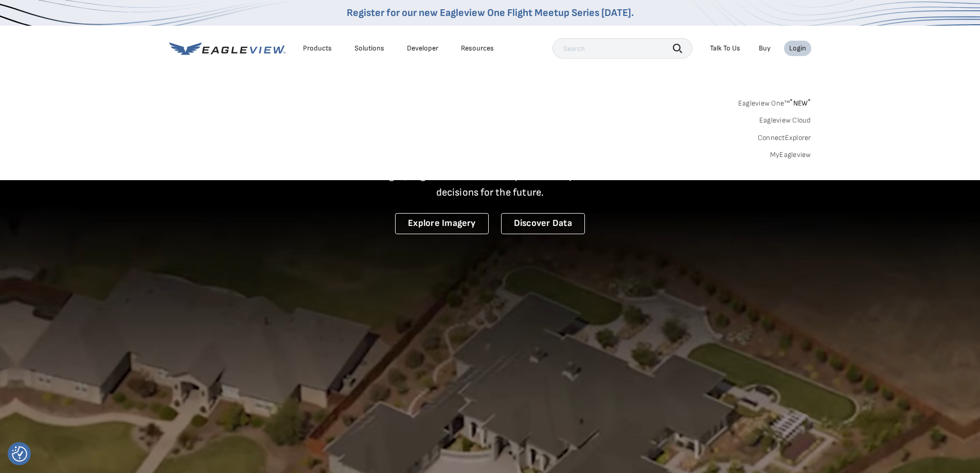 This screenshot has height=473, width=980. What do you see at coordinates (442, 223) in the screenshot?
I see `a: Explore Imagery` at bounding box center [442, 223].